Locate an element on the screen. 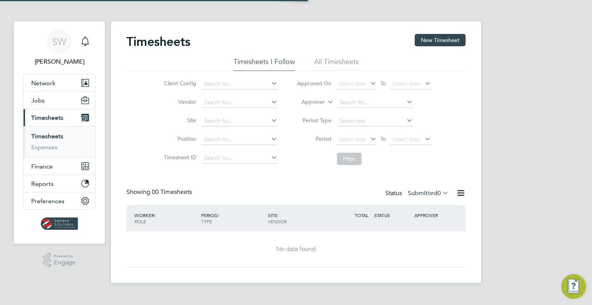  label: Position is located at coordinates (179, 139).